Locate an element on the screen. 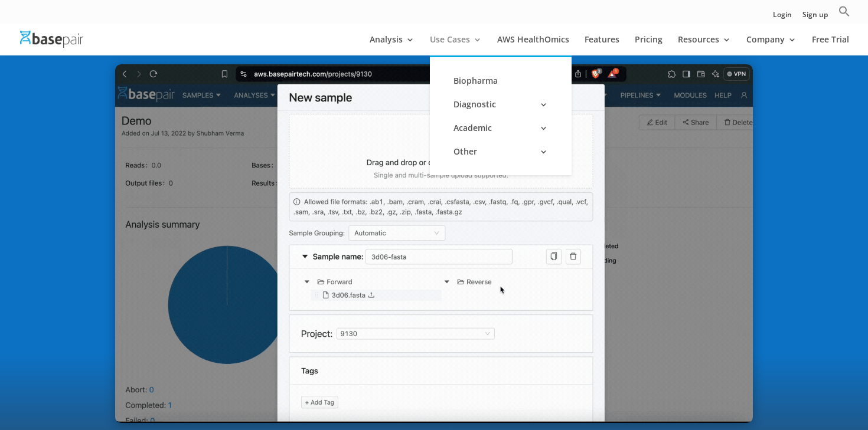  a: Use Cases is located at coordinates (456, 45).